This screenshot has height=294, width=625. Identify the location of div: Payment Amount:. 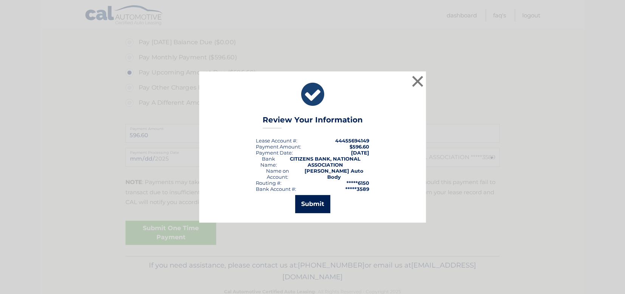
(278, 147).